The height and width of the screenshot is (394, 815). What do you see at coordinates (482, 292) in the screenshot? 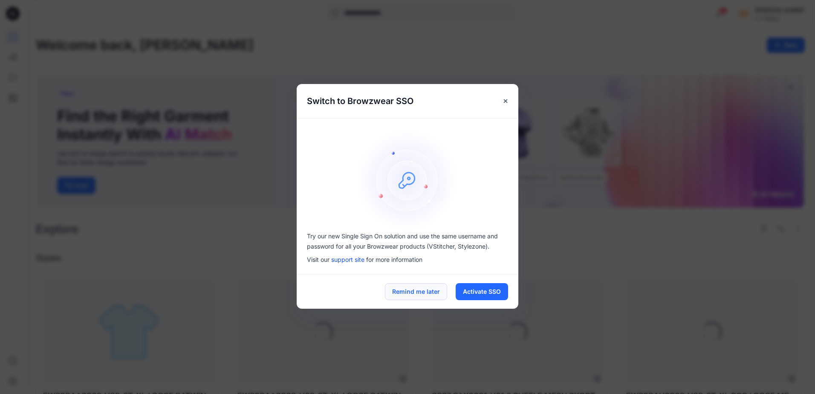
I see `button: Activate SSO` at bounding box center [482, 292].